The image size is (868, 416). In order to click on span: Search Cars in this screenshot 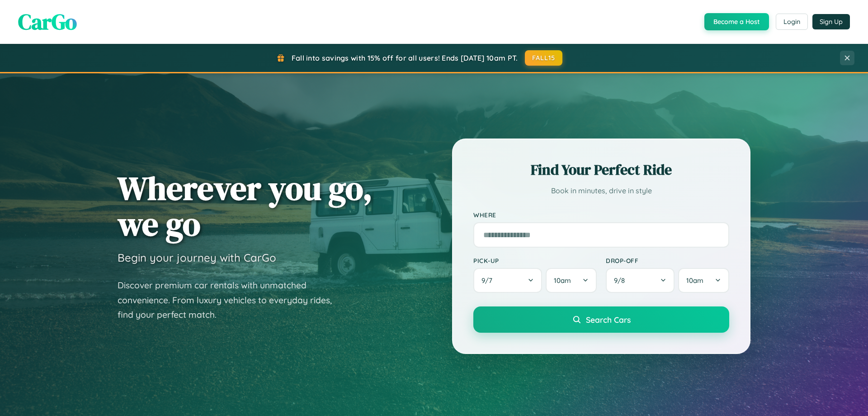, I will do `click(608, 320)`.